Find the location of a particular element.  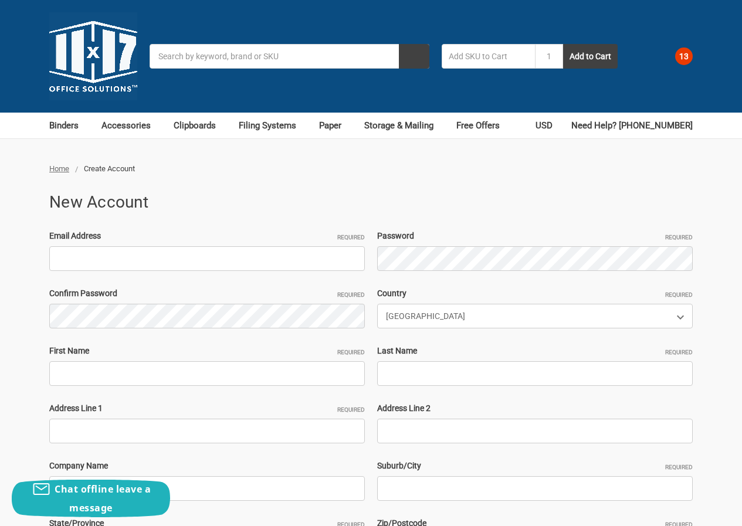

a: Storage & Mailing is located at coordinates (404, 126).